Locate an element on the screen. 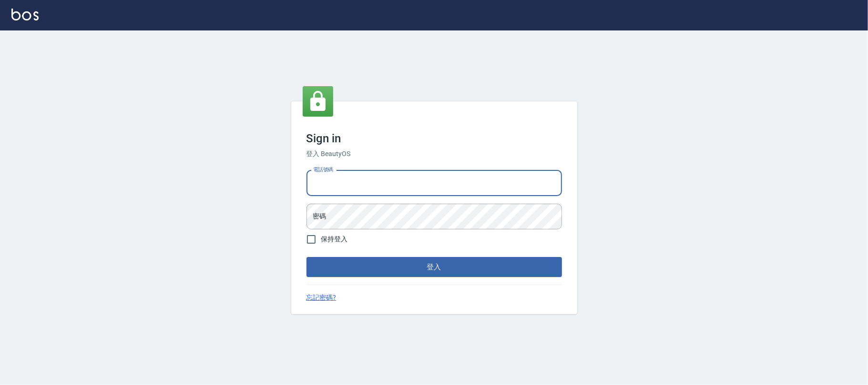 Image resolution: width=868 pixels, height=385 pixels. button: 登入 is located at coordinates (434, 267).